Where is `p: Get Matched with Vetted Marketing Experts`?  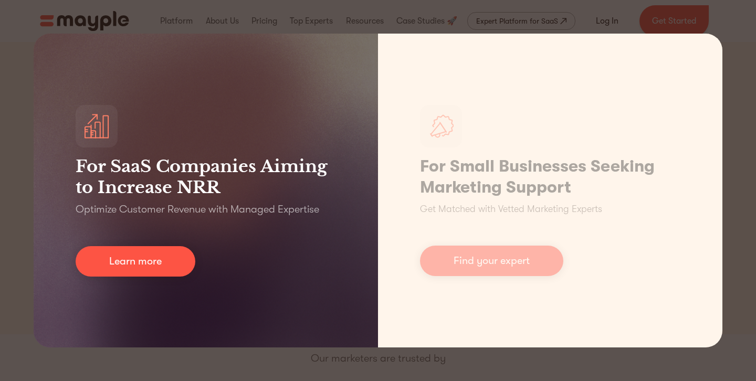 p: Get Matched with Vetted Marketing Experts is located at coordinates (511, 209).